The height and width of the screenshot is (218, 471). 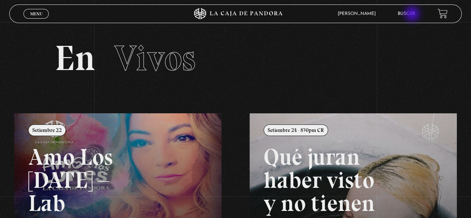 What do you see at coordinates (406, 14) in the screenshot?
I see `a: Buscar` at bounding box center [406, 14].